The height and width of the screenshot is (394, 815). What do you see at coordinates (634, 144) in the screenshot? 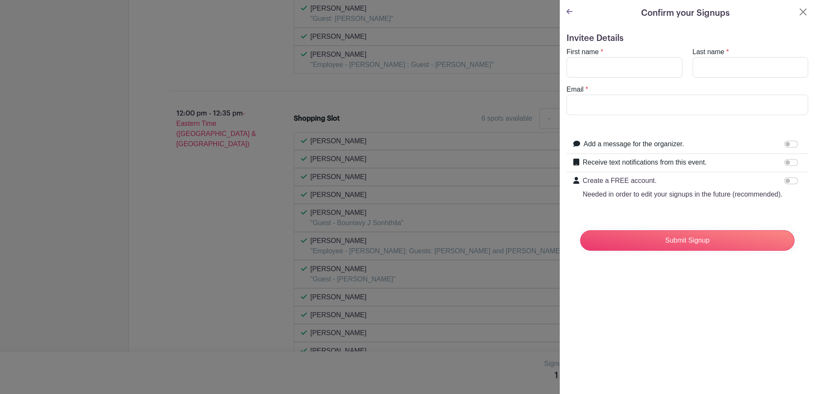
I see `label: Add a message for the organizer.` at bounding box center [634, 144].